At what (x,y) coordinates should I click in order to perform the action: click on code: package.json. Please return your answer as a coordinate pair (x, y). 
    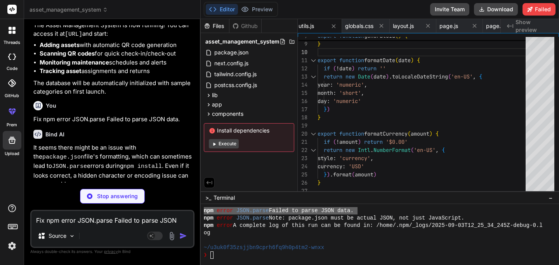
    Looking at the image, I should click on (63, 157).